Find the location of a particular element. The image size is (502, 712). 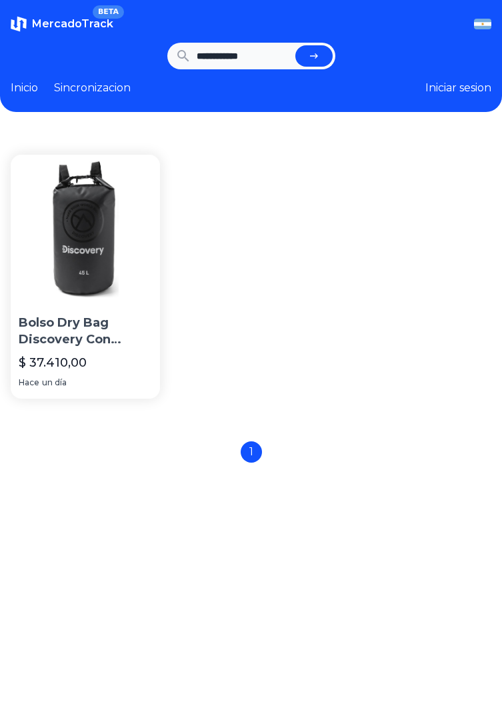

a: Bolso Dry Bag Discovery Con Capacidad De 45 Litro ResistenteBolso Dry Bag Discovery Con Capacidad... is located at coordinates (85, 277).